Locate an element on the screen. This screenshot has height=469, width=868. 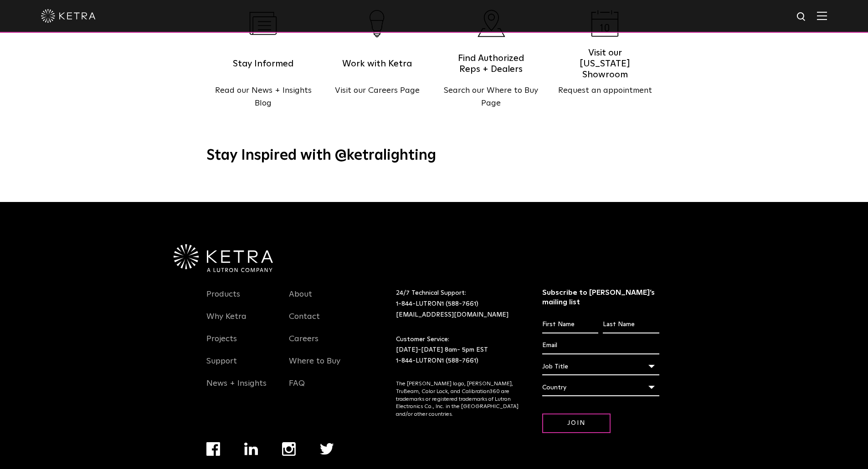
a: Why Ketra is located at coordinates (227, 322).